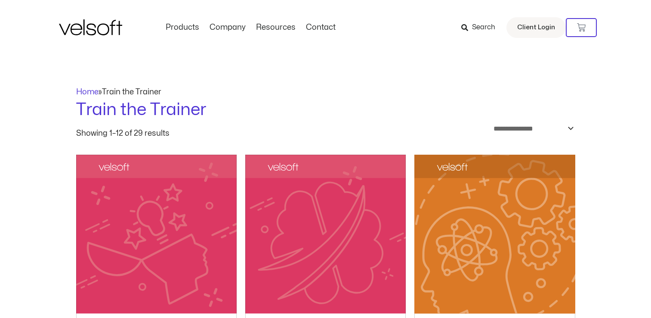 The image size is (651, 318). I want to click on span: Train the Trainer, so click(132, 92).